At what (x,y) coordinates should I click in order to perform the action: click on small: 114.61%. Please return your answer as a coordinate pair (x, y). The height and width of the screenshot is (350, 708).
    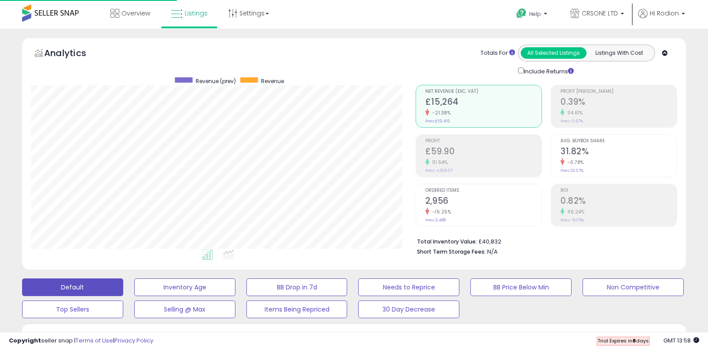
    Looking at the image, I should click on (574, 113).